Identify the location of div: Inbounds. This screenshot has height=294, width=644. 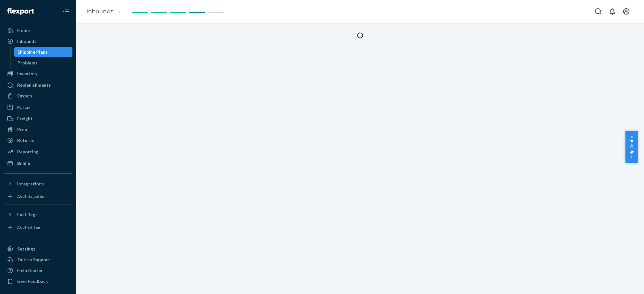
(27, 41).